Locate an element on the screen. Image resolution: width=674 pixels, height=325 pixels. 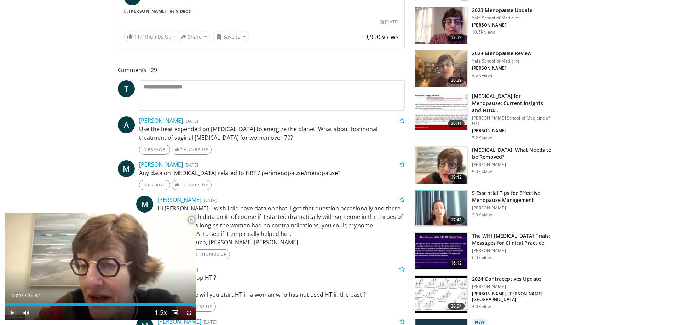
span: 17:39 is located at coordinates (457, 38).